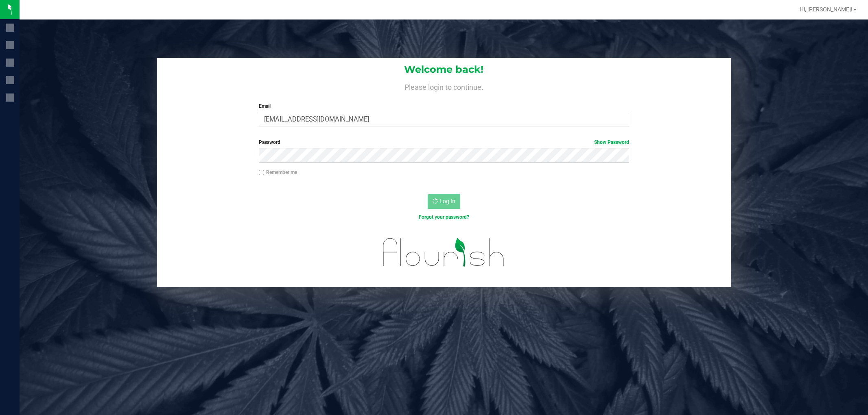  I want to click on span: Log In, so click(447, 201).